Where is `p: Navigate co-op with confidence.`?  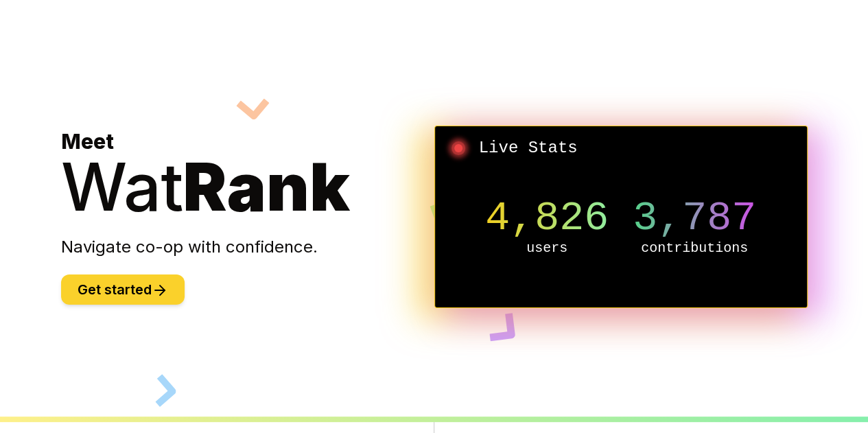 p: Navigate co-op with confidence. is located at coordinates (248, 247).